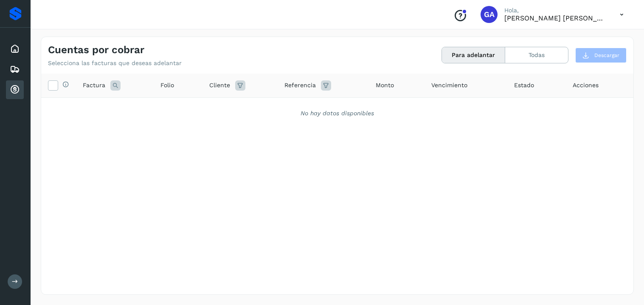 This screenshot has height=305, width=644. What do you see at coordinates (337, 113) in the screenshot?
I see `div: No hay datos disponibles` at bounding box center [337, 113].